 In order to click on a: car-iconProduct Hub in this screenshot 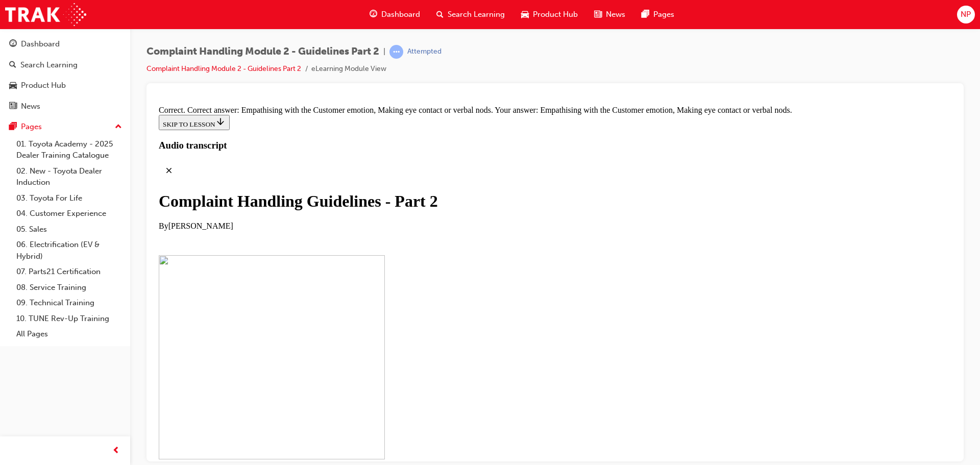, I will do `click(549, 14)`.